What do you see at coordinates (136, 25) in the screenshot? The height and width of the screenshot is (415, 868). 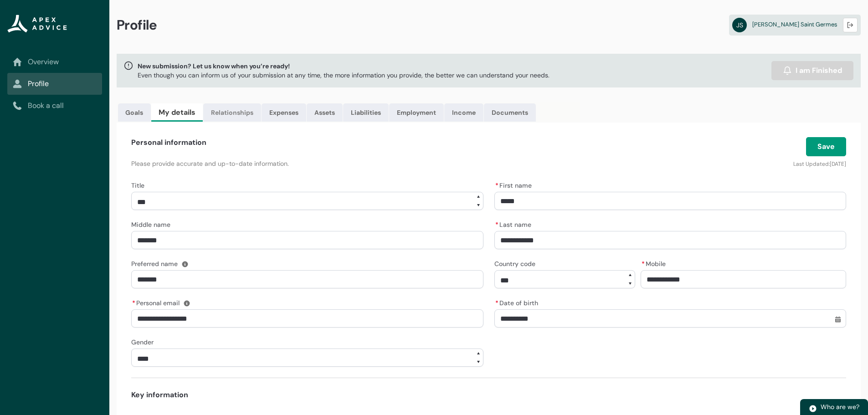 I see `span: Profile` at bounding box center [136, 25].